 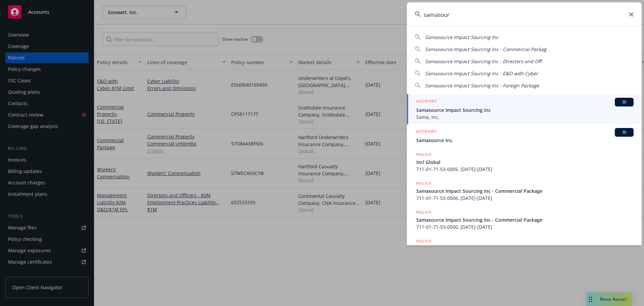 I want to click on a: ACCOUNTBISamasource Inc., so click(x=525, y=136).